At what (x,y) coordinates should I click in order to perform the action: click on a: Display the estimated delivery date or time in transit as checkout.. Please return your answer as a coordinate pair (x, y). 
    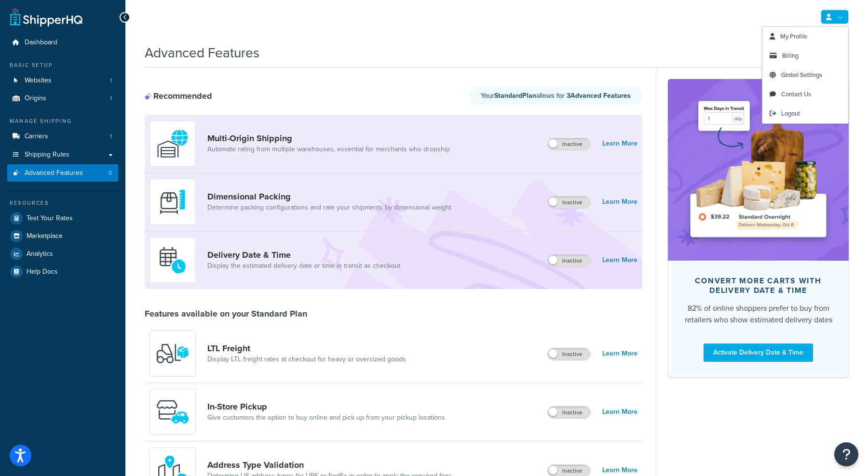
    Looking at the image, I should click on (304, 266).